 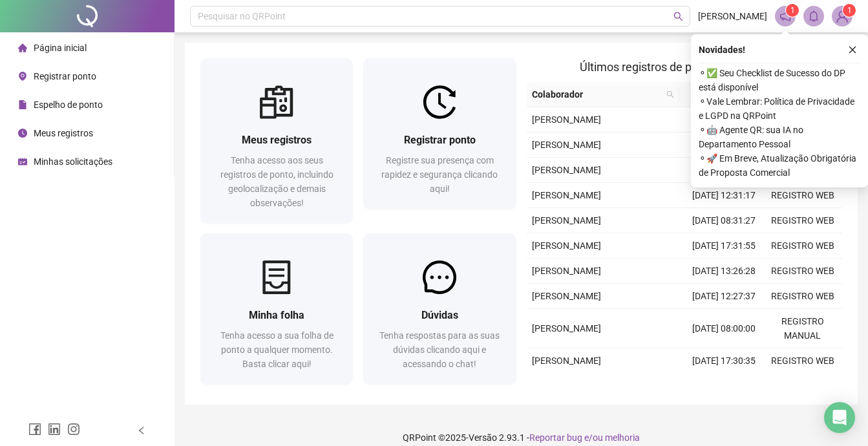 I want to click on span: Tenha acesso aos seus registros de ponto, incluindo geolocalização e demais observações!, so click(x=277, y=182).